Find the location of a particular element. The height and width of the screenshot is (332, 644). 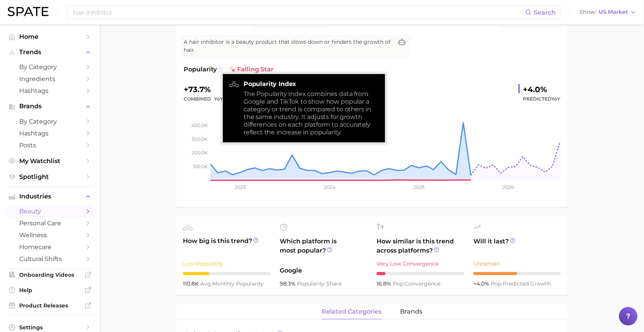

span: Will it last? is located at coordinates (517, 246).